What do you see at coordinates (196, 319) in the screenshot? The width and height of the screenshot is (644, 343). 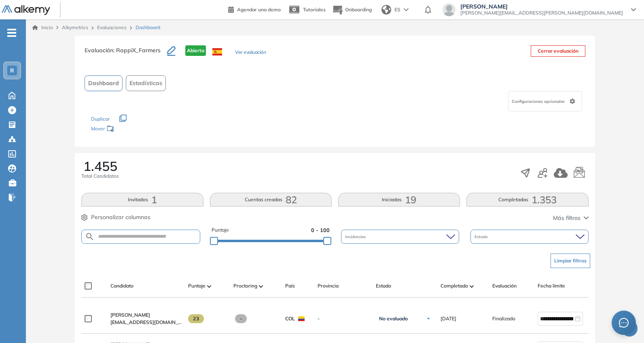 I see `span: 23` at bounding box center [196, 319].